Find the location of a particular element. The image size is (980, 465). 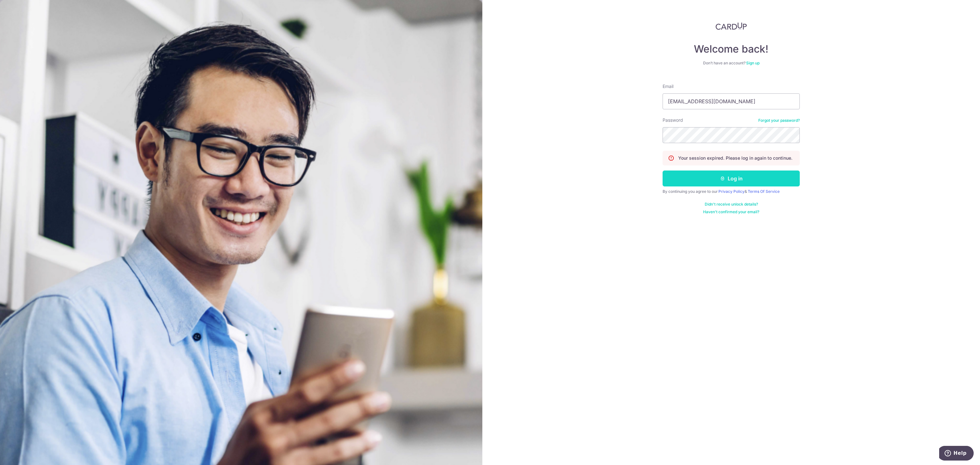

span: Help is located at coordinates (21, 7).